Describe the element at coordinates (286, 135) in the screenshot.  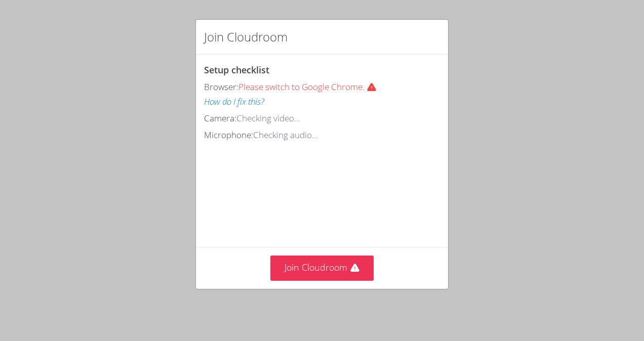
I see `span: Checking audio...` at that location.